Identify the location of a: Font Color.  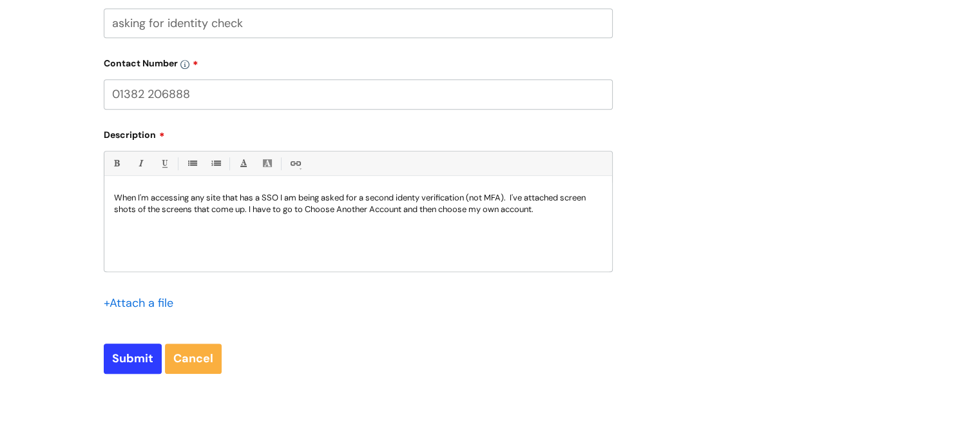
(243, 163).